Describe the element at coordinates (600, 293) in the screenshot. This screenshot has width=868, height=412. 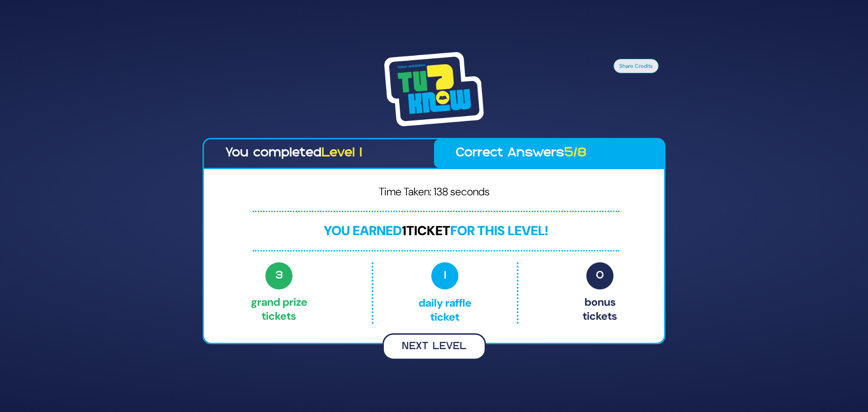
I see `p: Bonus tickets` at that location.